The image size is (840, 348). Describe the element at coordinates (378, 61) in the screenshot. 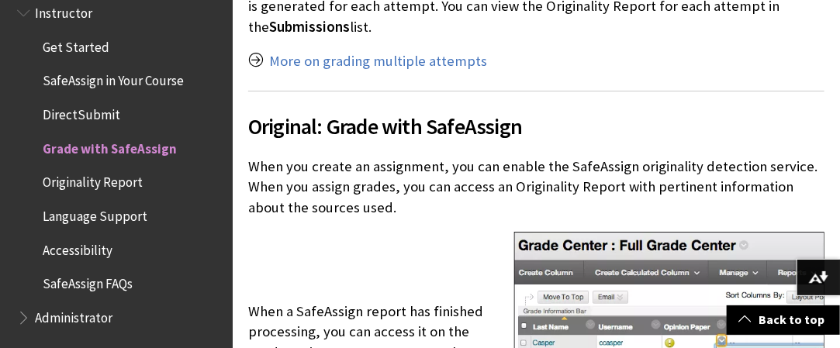

I see `a: More on grading multiple attempts` at that location.